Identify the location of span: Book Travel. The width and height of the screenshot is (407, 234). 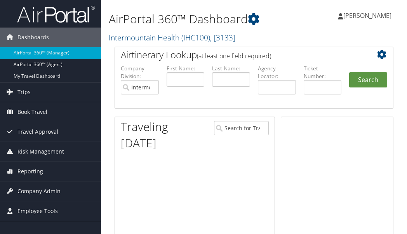
(32, 112).